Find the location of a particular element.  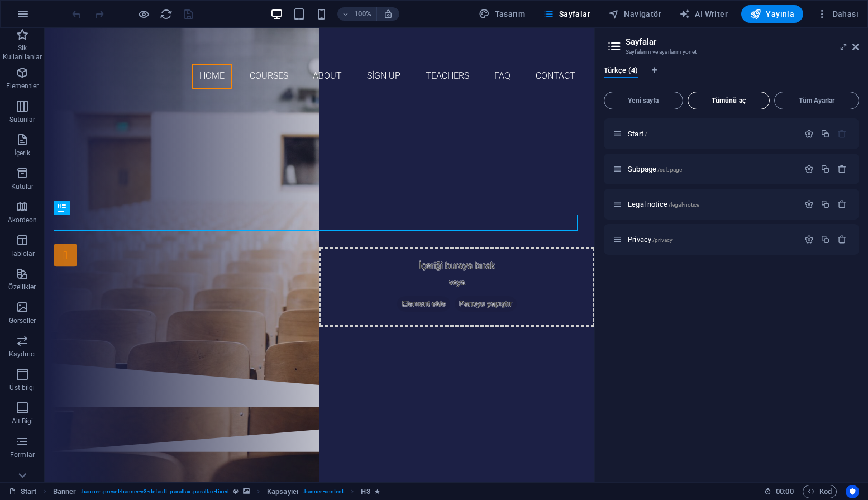

span: /privacy is located at coordinates (663, 240).